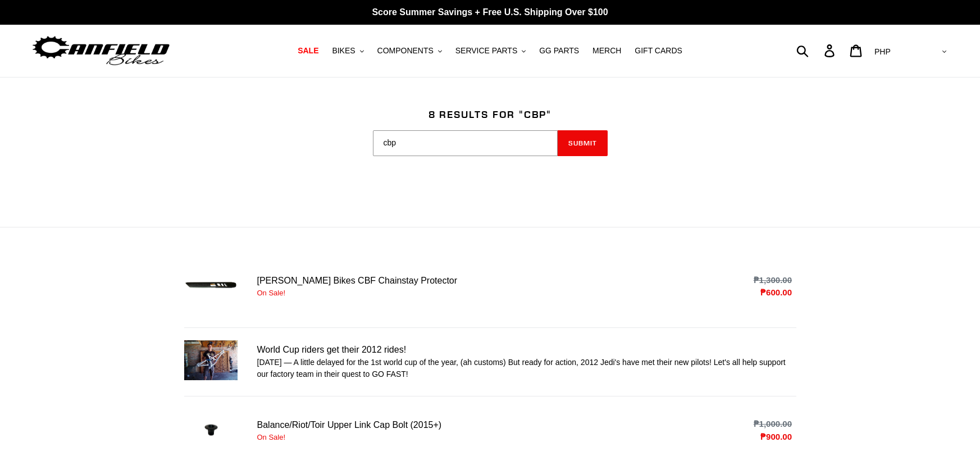  Describe the element at coordinates (348, 50) in the screenshot. I see `button: BIKES` at that location.